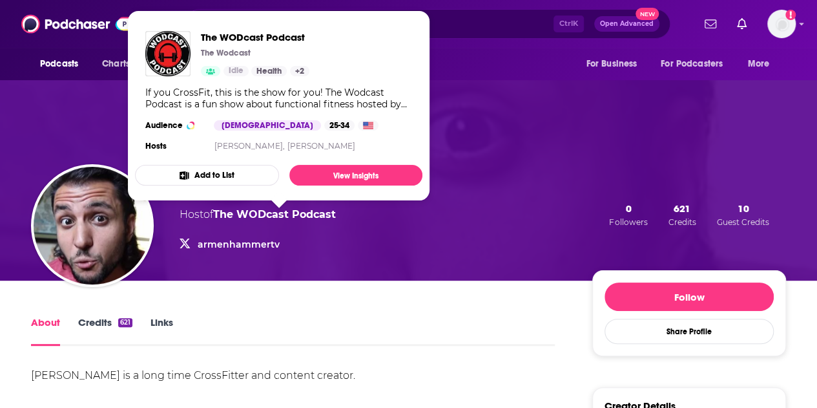 The image size is (817, 408). What do you see at coordinates (162, 331) in the screenshot?
I see `a: Links` at bounding box center [162, 331].